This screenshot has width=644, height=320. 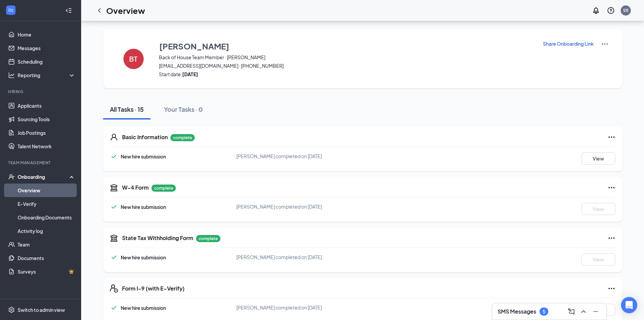 What do you see at coordinates (596, 11) in the screenshot?
I see `svg: Notifications` at bounding box center [596, 11].